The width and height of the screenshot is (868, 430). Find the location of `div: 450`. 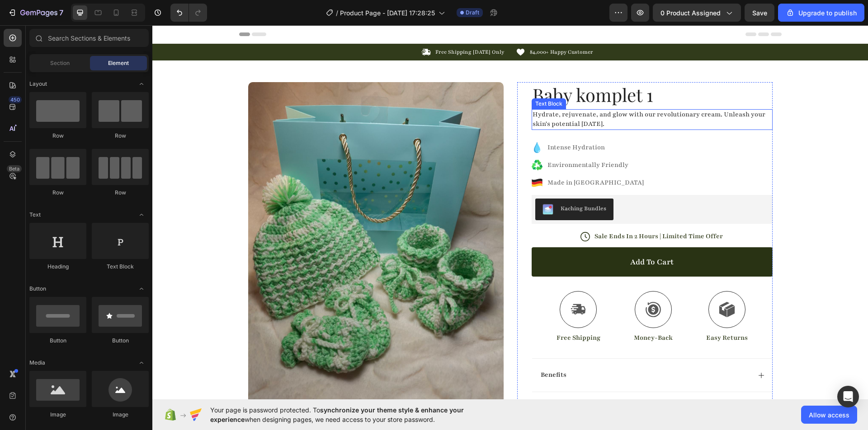

div: 450 is located at coordinates (15, 99).